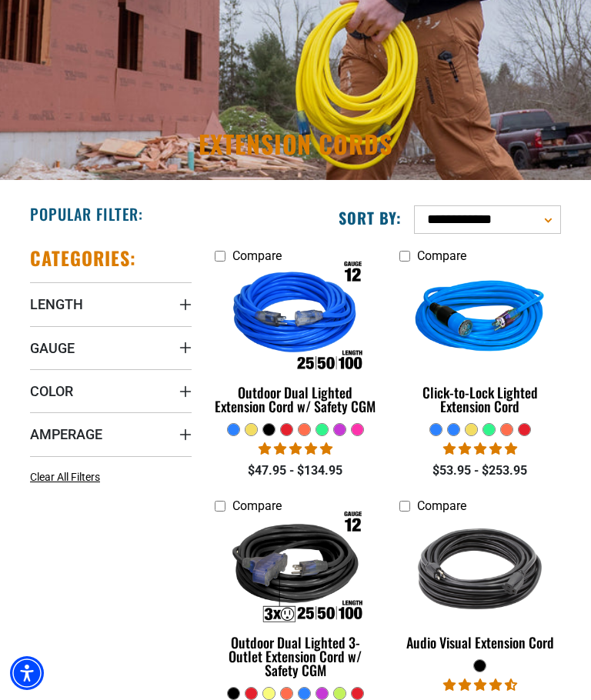 This screenshot has width=591, height=700. What do you see at coordinates (27, 673) in the screenshot?
I see `div: Accessibility Menu` at bounding box center [27, 673].